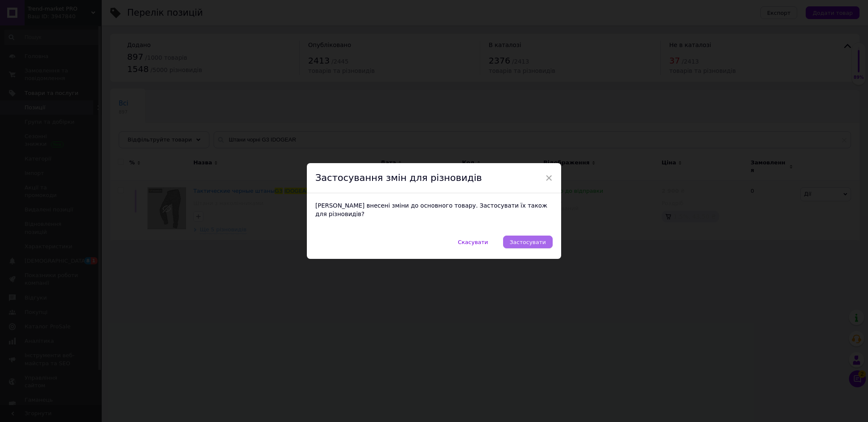 The image size is (868, 422). Describe the element at coordinates (528, 242) in the screenshot. I see `button: Застосувати` at that location.